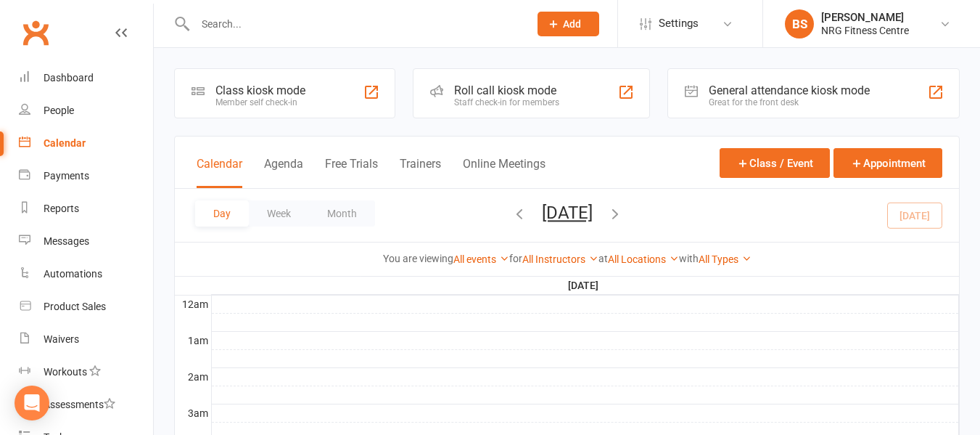 The height and width of the screenshot is (435, 980). What do you see at coordinates (68, 78) in the screenshot?
I see `div: Dashboard` at bounding box center [68, 78].